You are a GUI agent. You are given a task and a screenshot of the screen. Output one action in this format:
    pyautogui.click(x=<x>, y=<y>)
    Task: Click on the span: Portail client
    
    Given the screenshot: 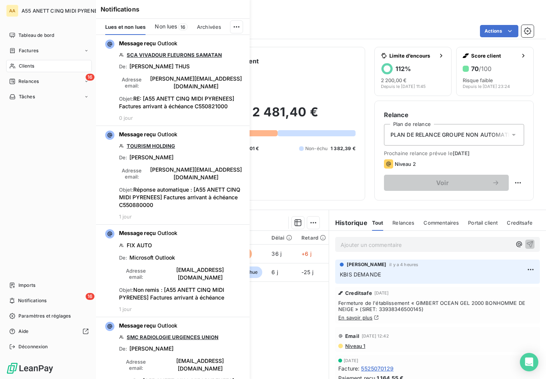 What is the action you would take?
    pyautogui.click(x=483, y=223)
    